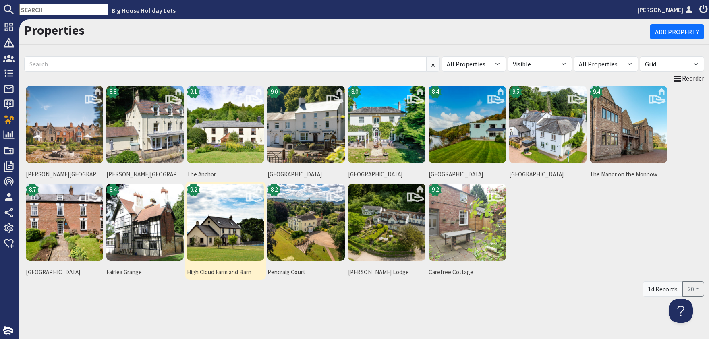  Describe the element at coordinates (694, 289) in the screenshot. I see `button: 20` at that location.